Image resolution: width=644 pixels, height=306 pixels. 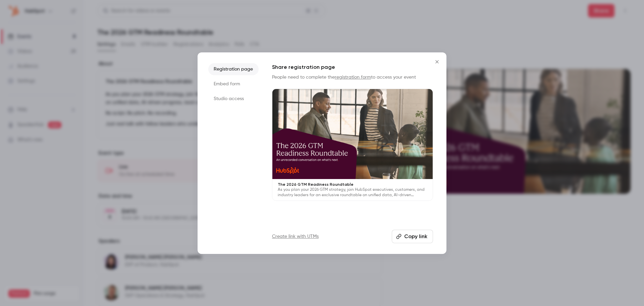 What do you see at coordinates (353, 144) in the screenshot?
I see `a: The 2026 GTM Readiness RoundtableAs you plan your 2026 GTM strategy, join HubSpot executives, cus...` at bounding box center [353, 144].